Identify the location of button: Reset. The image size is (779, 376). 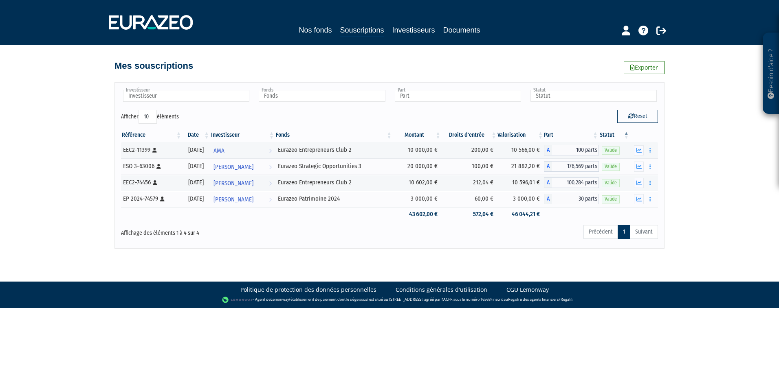
(637, 116).